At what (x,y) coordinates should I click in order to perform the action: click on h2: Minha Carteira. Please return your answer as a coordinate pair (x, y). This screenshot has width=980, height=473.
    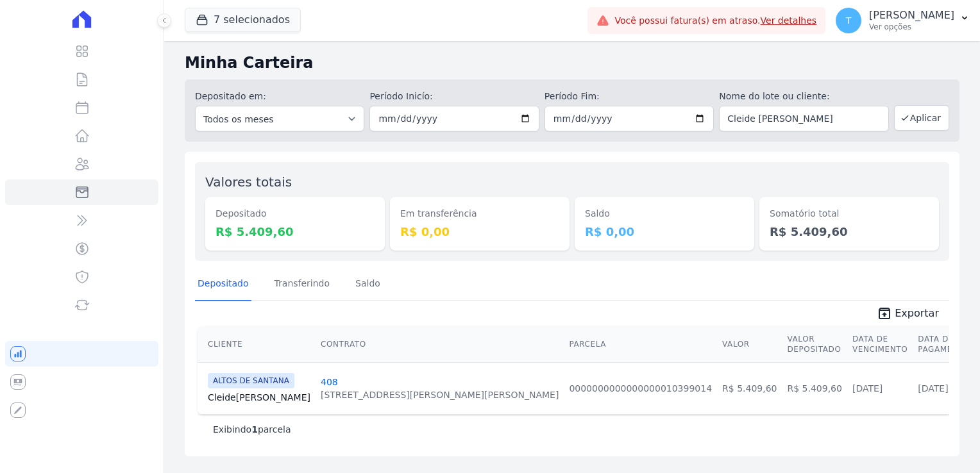
    Looking at the image, I should click on (572, 63).